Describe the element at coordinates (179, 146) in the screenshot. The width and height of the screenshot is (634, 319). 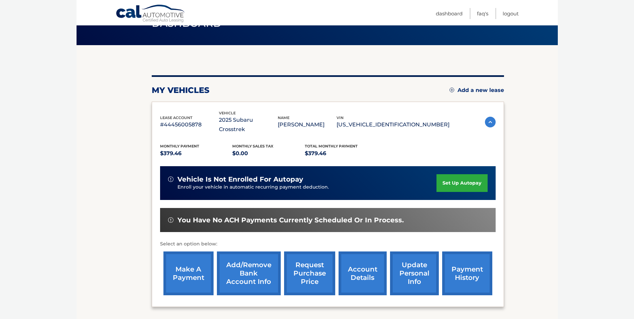
I see `span: Monthly Payment` at that location.